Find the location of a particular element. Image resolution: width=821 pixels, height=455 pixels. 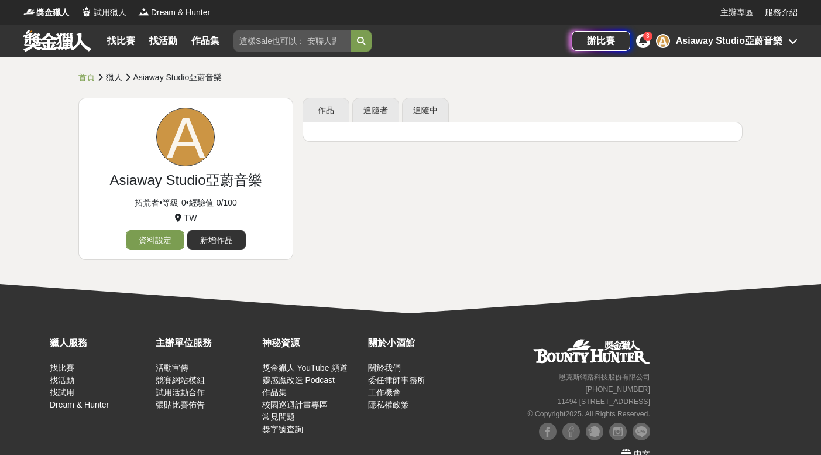

a: 活動宣傳 is located at coordinates (172, 368).